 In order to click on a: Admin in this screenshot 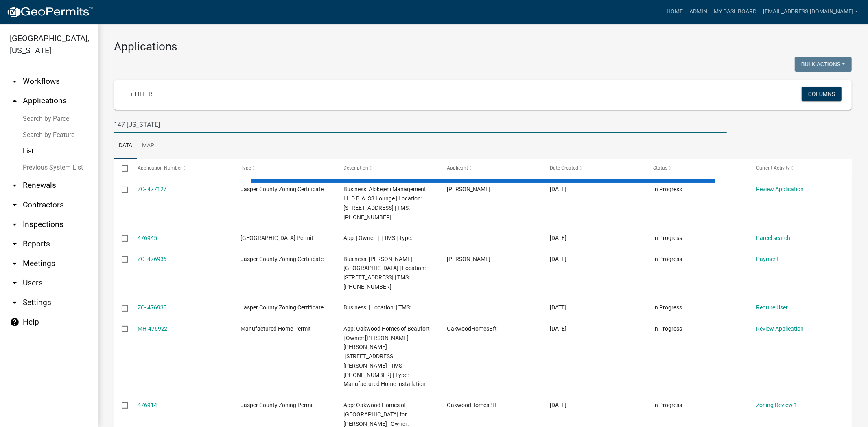, I will do `click(698, 12)`.